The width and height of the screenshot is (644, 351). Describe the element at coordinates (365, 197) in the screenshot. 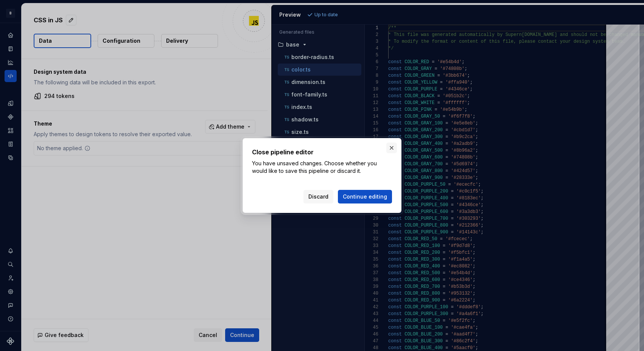

I see `button: Continue editing` at that location.